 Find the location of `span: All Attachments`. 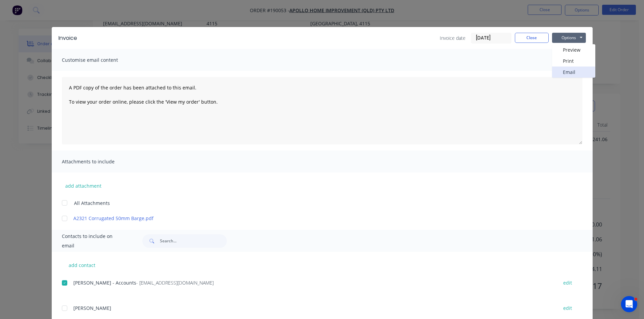

span: All Attachments is located at coordinates (92, 203).